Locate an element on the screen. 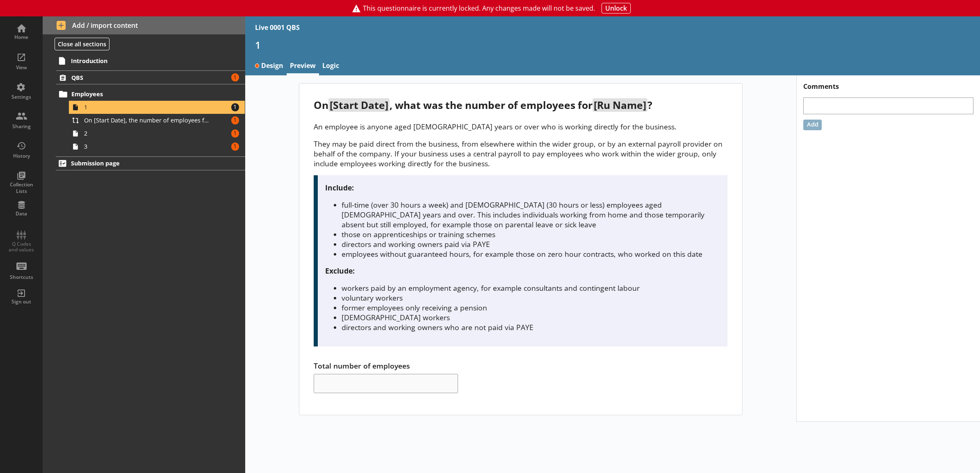 This screenshot has width=980, height=473. div: Collection Lists is located at coordinates (21, 188).